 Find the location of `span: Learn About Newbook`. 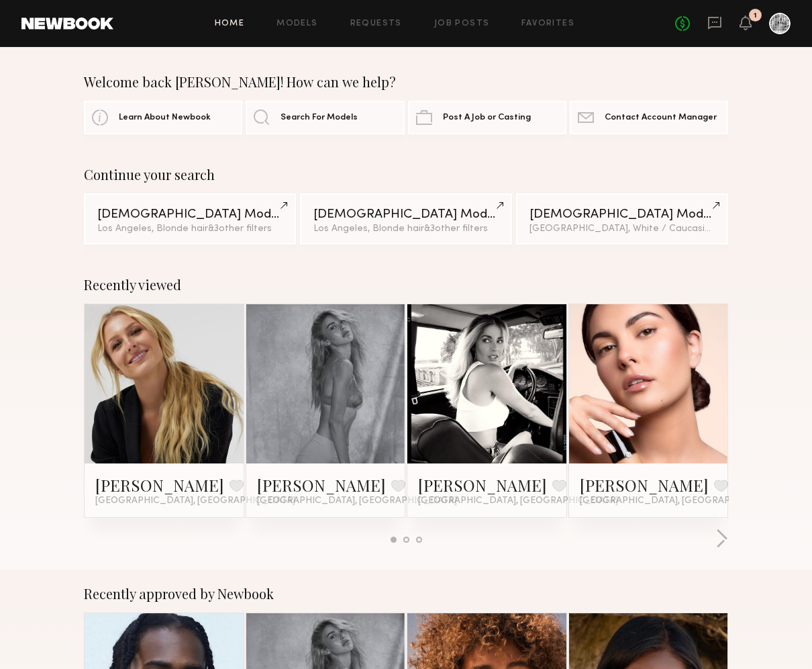

span: Learn About Newbook is located at coordinates (164, 118).